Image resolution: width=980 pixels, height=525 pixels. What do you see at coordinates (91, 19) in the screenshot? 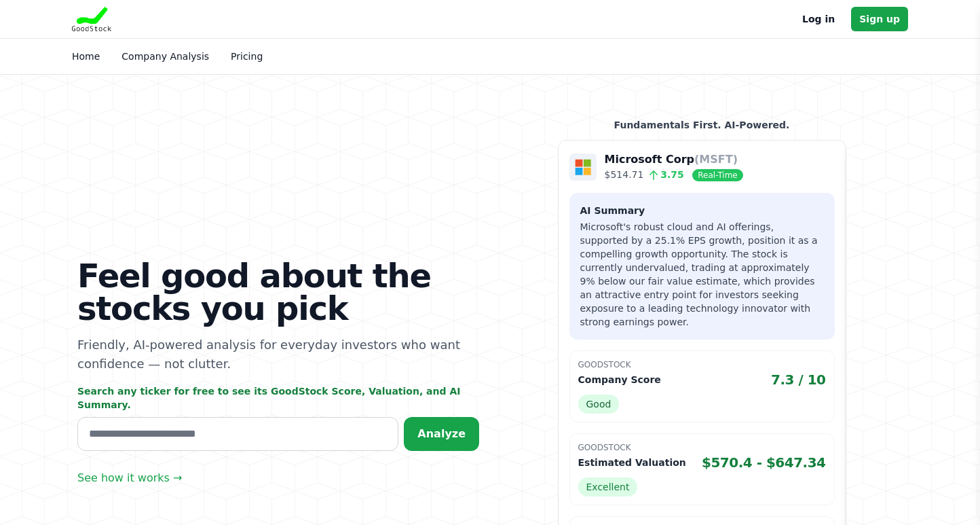
I see `img: Goodstock Logo` at bounding box center [91, 19].